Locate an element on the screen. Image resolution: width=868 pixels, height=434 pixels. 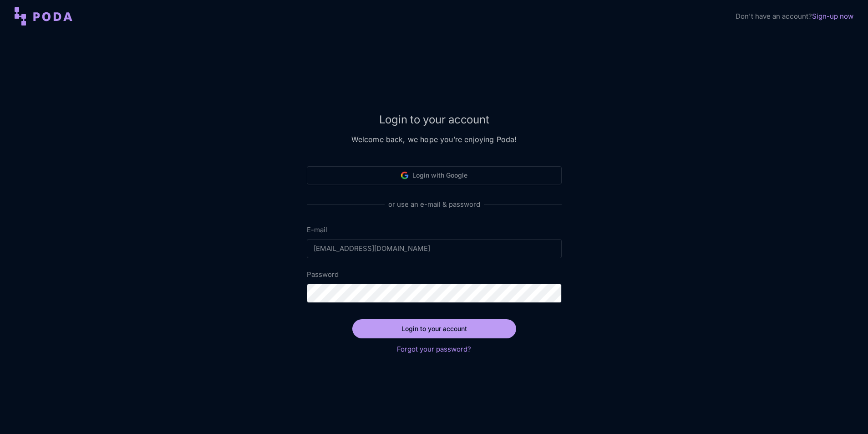
a: Forgot your password? is located at coordinates (434, 349).